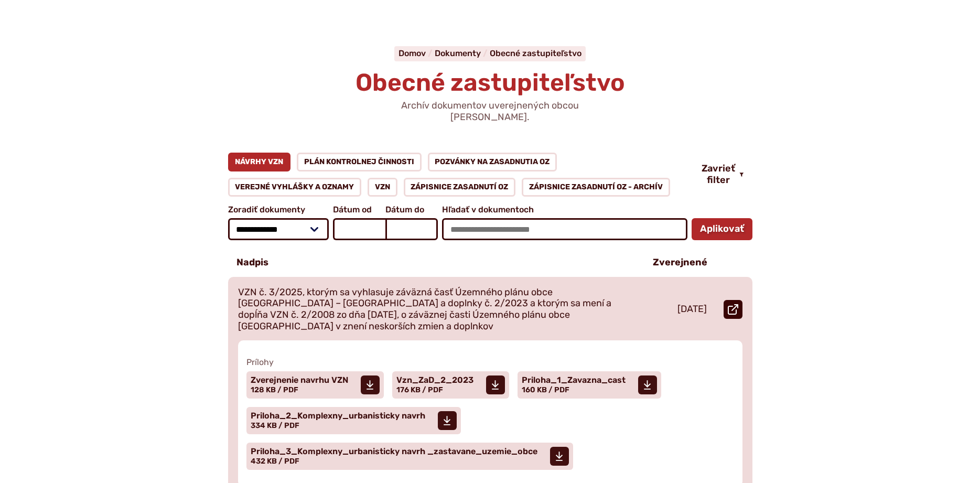  What do you see at coordinates (416, 53) in the screenshot?
I see `a: Domov` at bounding box center [416, 53].